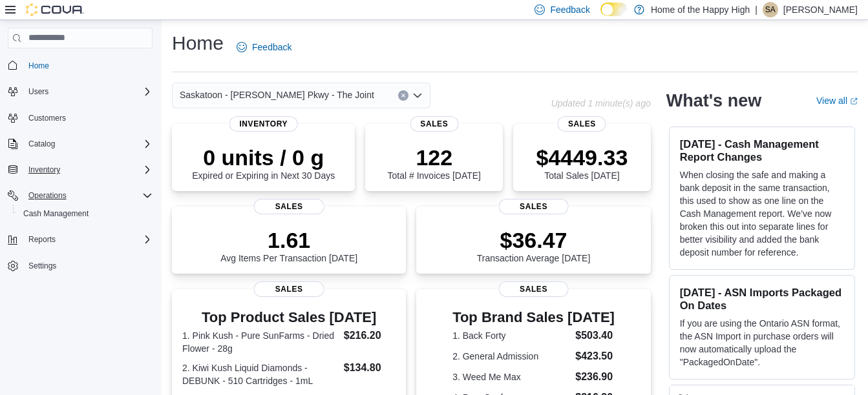 Image resolution: width=868 pixels, height=395 pixels. I want to click on dt: 1. Back Forty, so click(511, 336).